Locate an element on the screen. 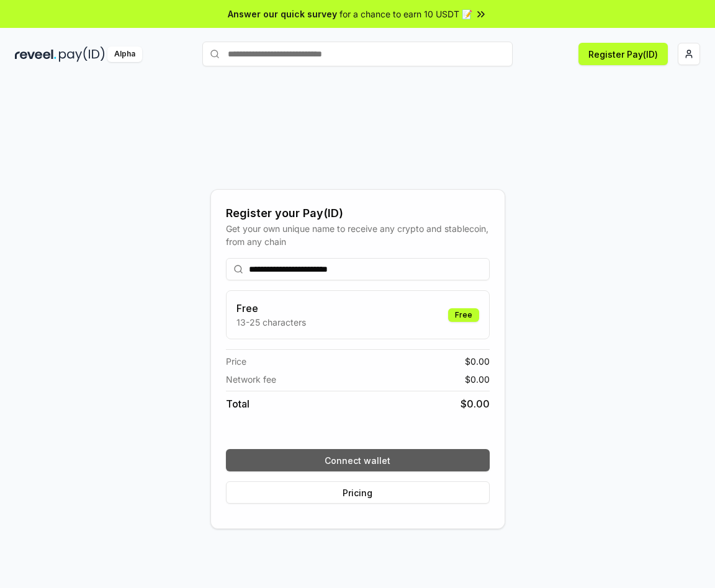  h3: Free is located at coordinates (271, 308).